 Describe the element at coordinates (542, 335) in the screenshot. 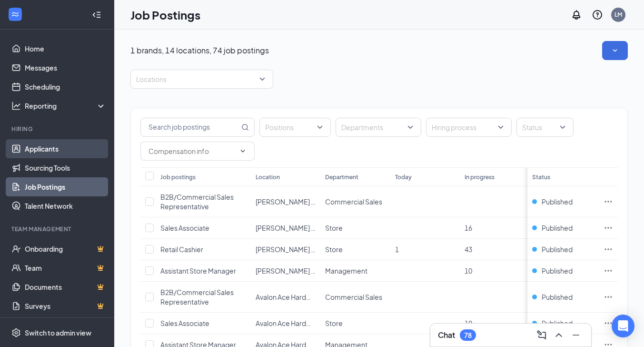

I see `button: ComposeMessage` at that location.